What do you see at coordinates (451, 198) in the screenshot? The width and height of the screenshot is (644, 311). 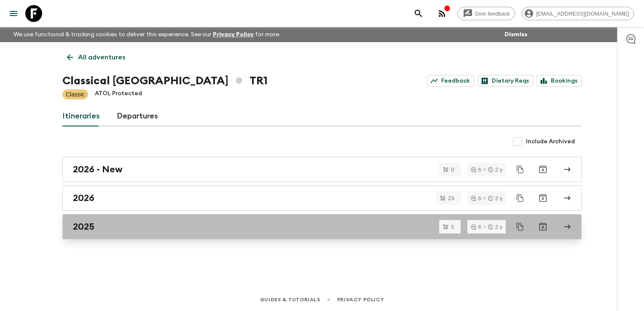 I see `span: 23` at bounding box center [451, 198].